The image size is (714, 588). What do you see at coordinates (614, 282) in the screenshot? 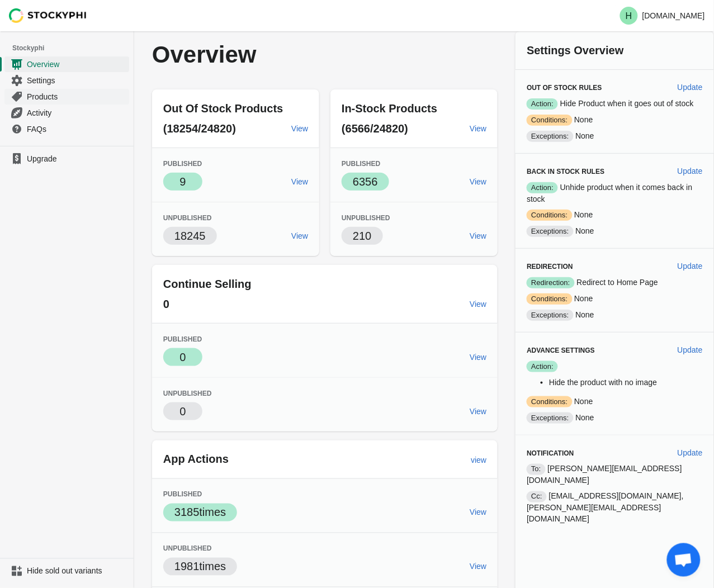
I see `p: Redirect to Home Page` at bounding box center [614, 282].